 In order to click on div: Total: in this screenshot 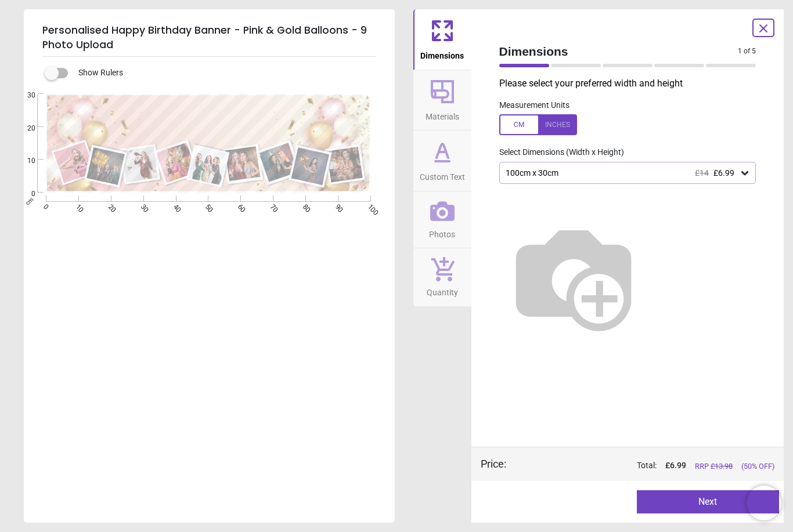, I will do `click(649, 466)`.